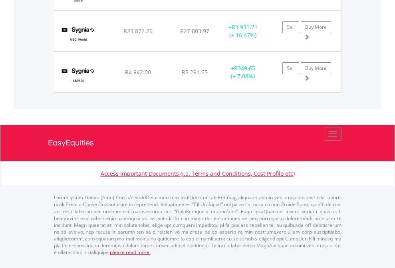  What do you see at coordinates (243, 31) in the screenshot?
I see `div: + (+ 16.47%)` at bounding box center [243, 31].